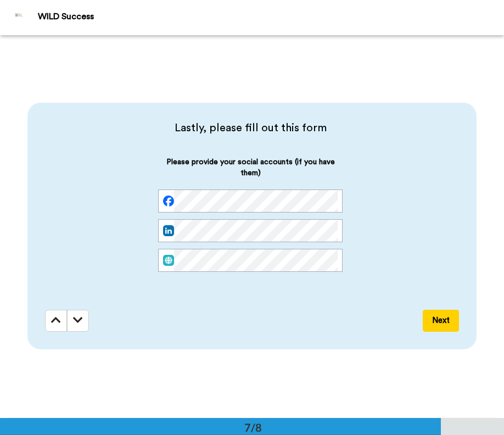 The width and height of the screenshot is (504, 435). I want to click on img: linked-in.png, so click(169, 231).